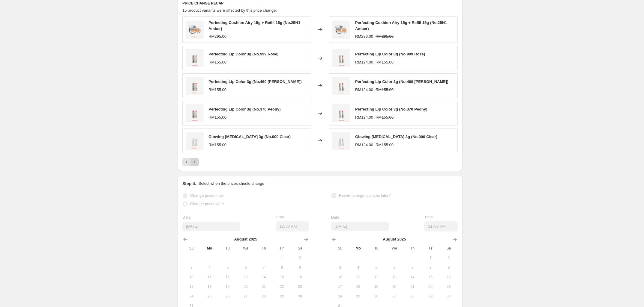 Image resolution: width=644 pixels, height=307 pixels. I want to click on span: 5, so click(376, 267).